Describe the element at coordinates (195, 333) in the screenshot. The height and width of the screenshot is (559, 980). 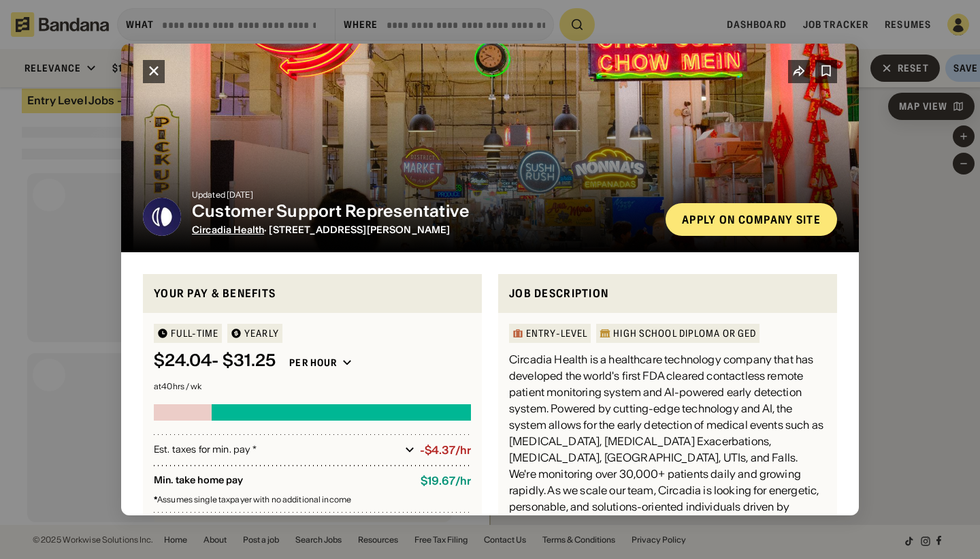
I see `div: Full-time` at that location.